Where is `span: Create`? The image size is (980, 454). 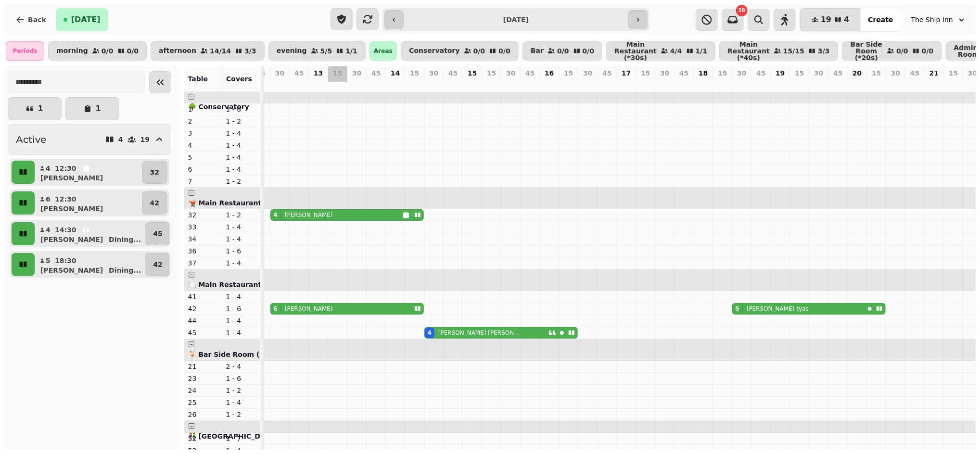 span: Create is located at coordinates (880, 20).